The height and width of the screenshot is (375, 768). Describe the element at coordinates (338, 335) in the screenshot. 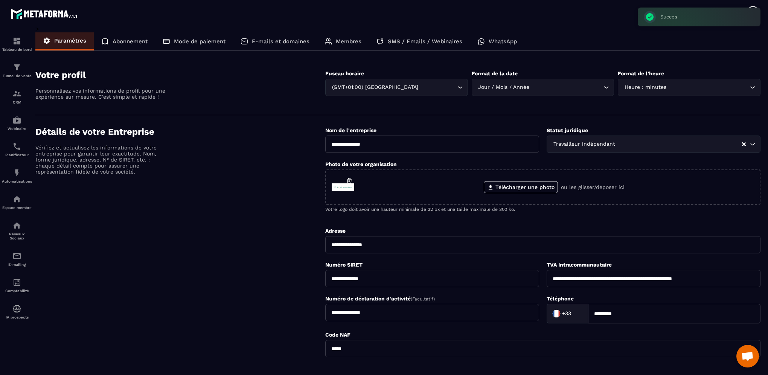

I see `label: Code NAF` at that location.